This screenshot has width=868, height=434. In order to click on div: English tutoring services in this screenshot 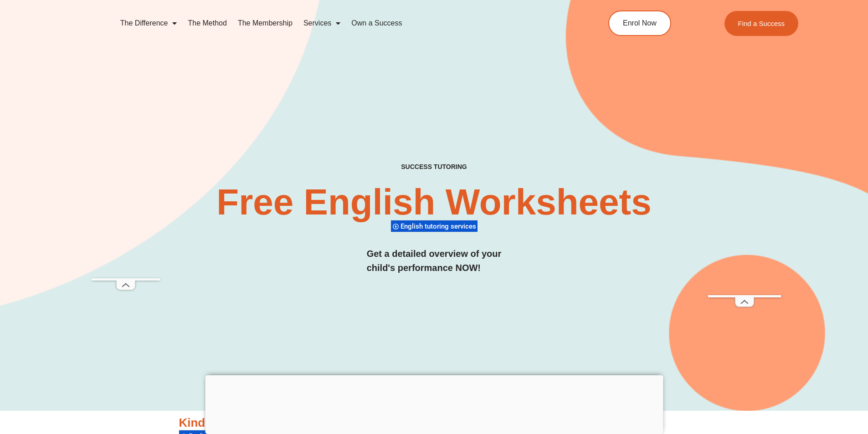, I will do `click(434, 226)`.